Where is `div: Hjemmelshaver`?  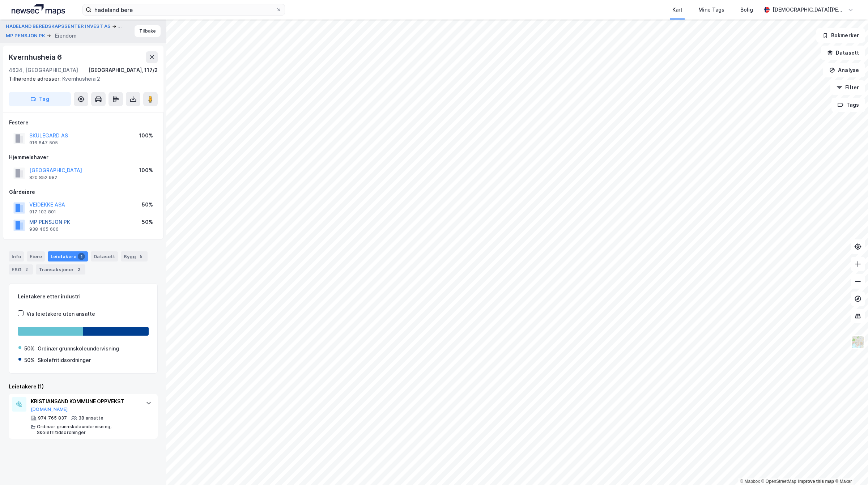 div: Hjemmelshaver is located at coordinates (83, 157).